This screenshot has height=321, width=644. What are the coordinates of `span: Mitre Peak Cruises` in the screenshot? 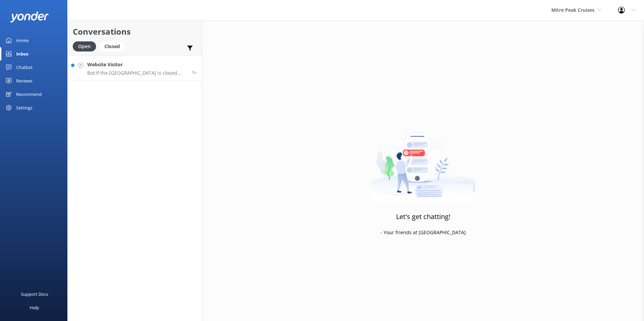 It's located at (573, 10).